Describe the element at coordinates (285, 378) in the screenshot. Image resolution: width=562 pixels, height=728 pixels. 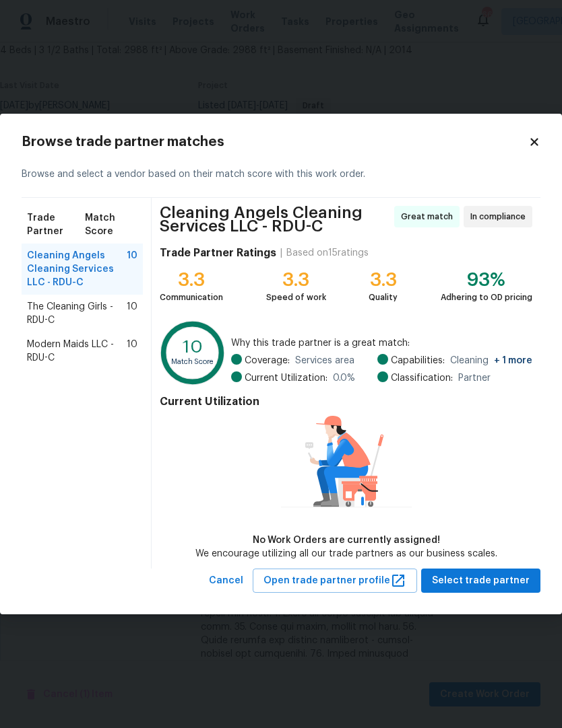
I see `span: Current Utilization:` at that location.